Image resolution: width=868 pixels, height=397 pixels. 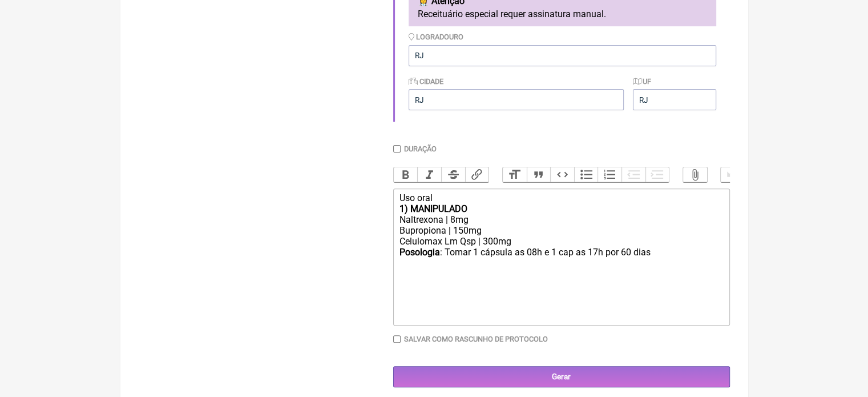 I want to click on div: : Tomar 1 cápsula as 08h e 1 cap as 17h por 60 dias, so click(x=561, y=252).